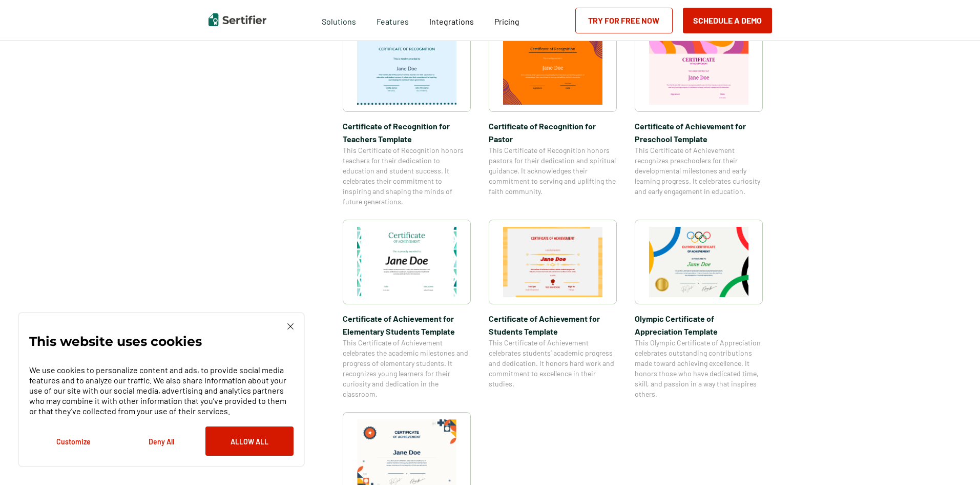  What do you see at coordinates (407, 117) in the screenshot?
I see `a: Certificate of Recognition for Teachers TemplateCertificate of Recognition for Teachers TemplateT...` at bounding box center [407, 117].